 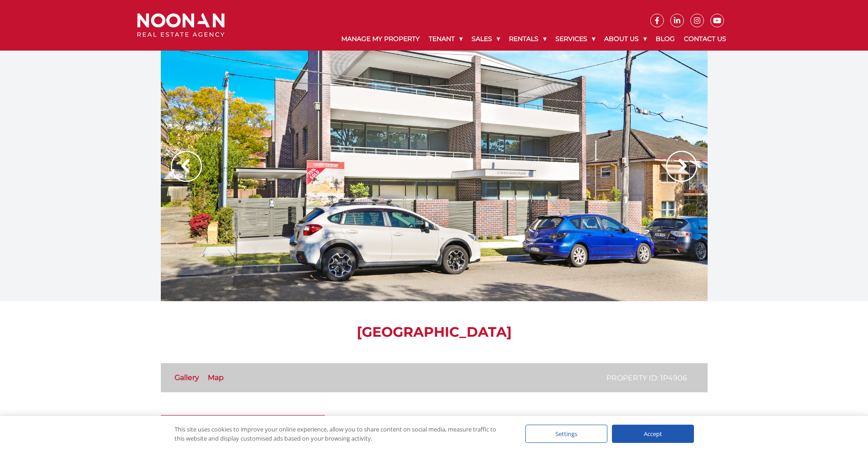 I want to click on a: Services, so click(x=575, y=39).